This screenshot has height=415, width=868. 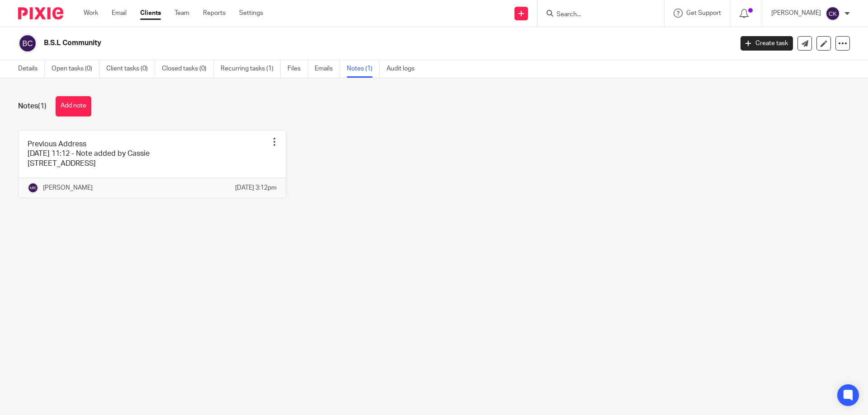 I want to click on a: Reports, so click(x=215, y=13).